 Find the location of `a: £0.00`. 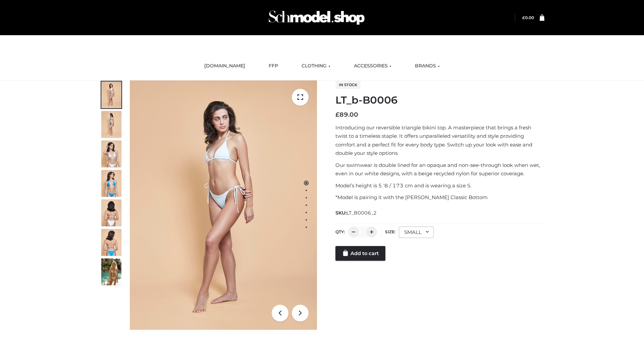

a: £0.00 is located at coordinates (528, 18).